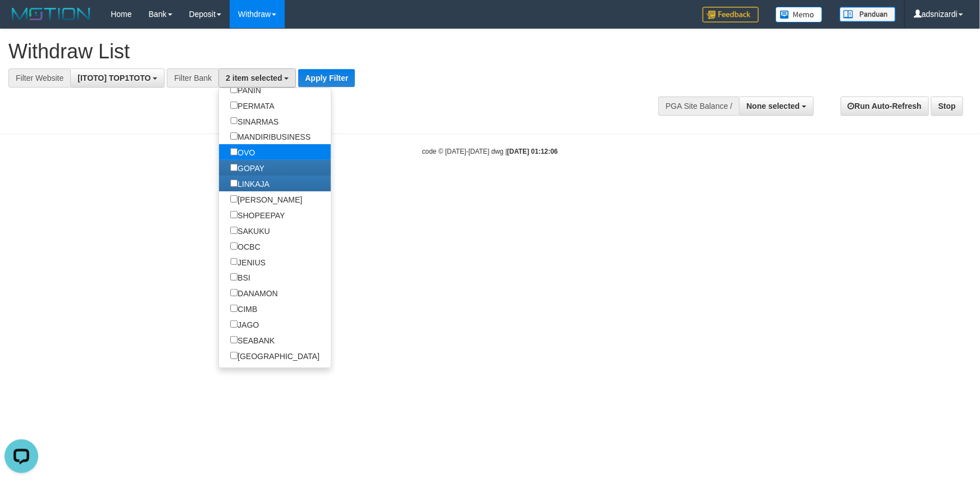  What do you see at coordinates (39, 78) in the screenshot?
I see `div: Filter Website` at bounding box center [39, 78].